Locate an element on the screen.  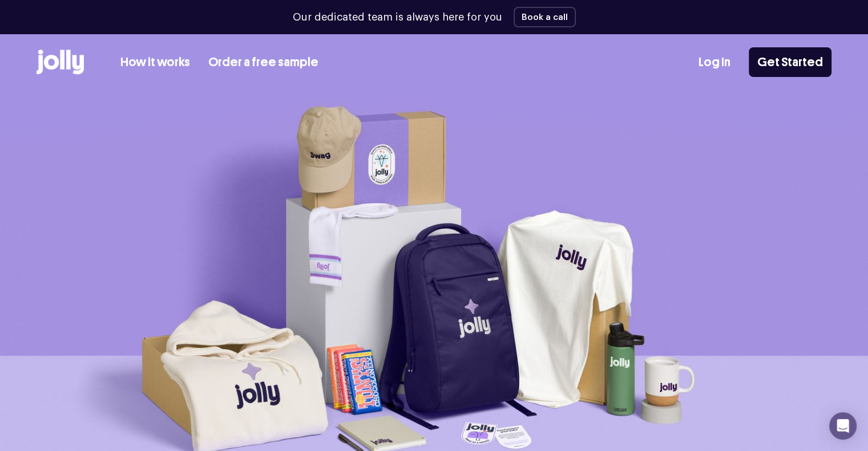
p: Our dedicated team is always here for you is located at coordinates (397, 17).